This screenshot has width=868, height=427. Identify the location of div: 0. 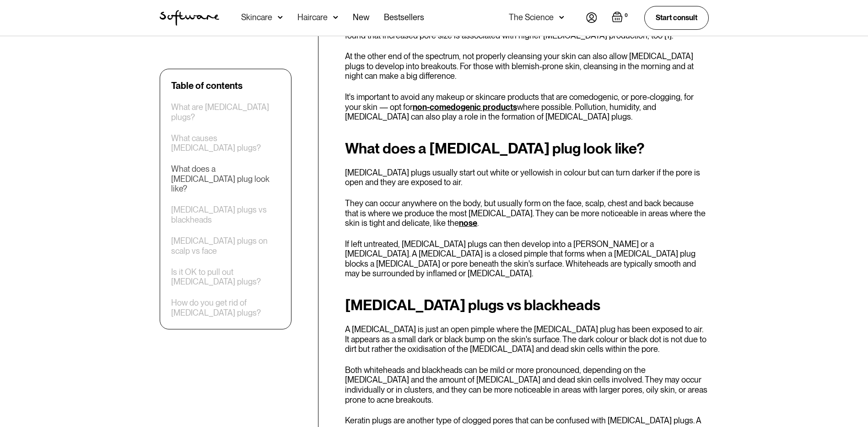
(626, 16).